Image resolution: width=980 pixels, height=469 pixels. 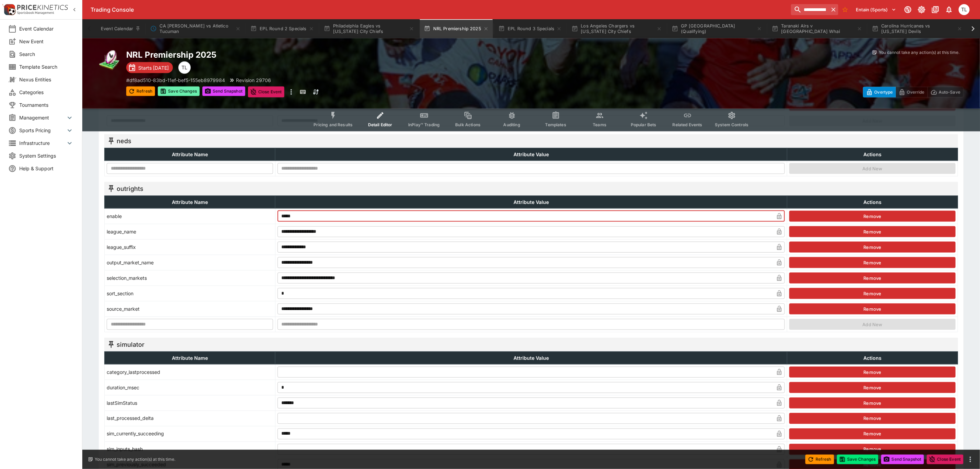 What do you see at coordinates (190, 449) in the screenshot?
I see `td: sim_inputs_hash` at bounding box center [190, 449].